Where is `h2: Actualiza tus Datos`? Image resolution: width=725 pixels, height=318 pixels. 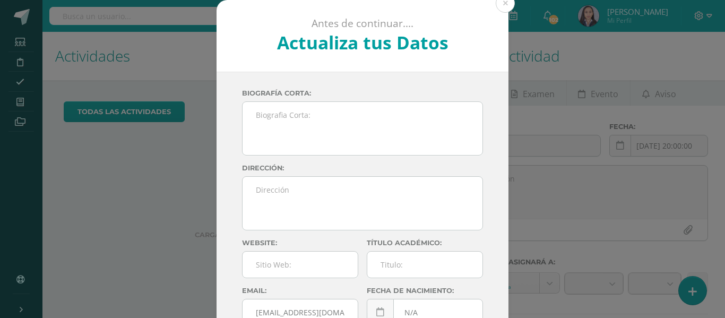 h2: Actualiza tus Datos is located at coordinates (363, 42).